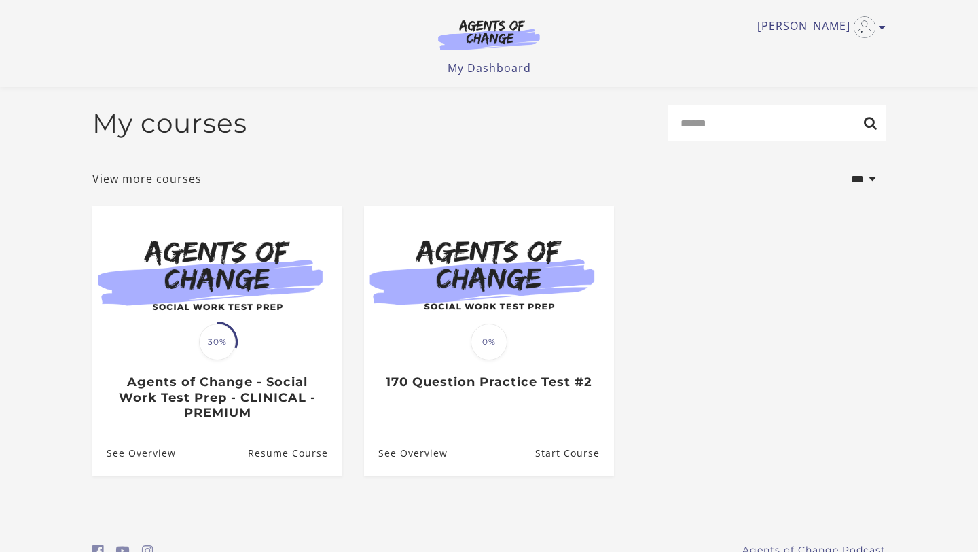  What do you see at coordinates (170, 123) in the screenshot?
I see `h2: My courses` at bounding box center [170, 123].